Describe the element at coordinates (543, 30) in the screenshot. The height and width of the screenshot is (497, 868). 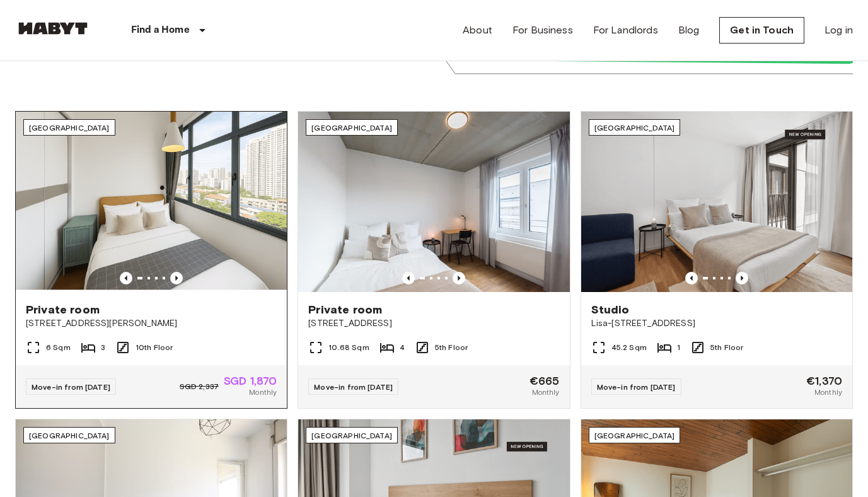
I see `a: For Business` at that location.